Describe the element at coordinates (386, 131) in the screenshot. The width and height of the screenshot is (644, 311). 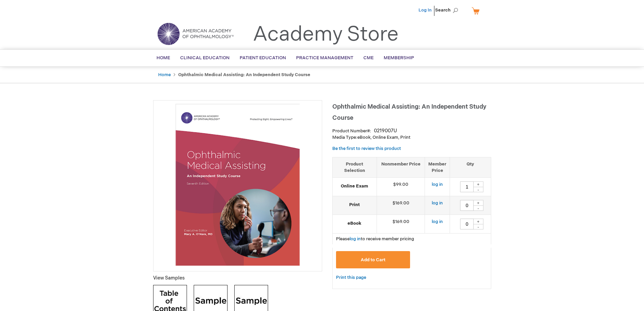
I see `div: 0219007U` at that location.